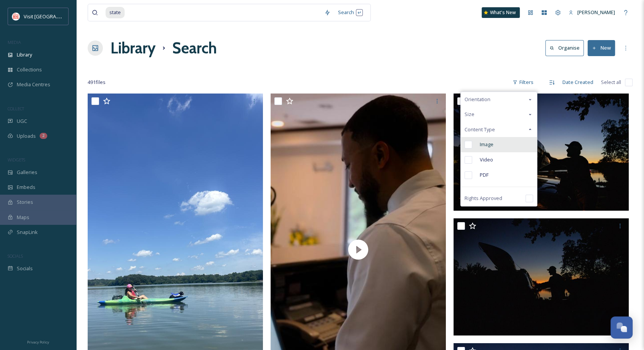 The width and height of the screenshot is (644, 350). I want to click on img: Clark paddelboarding Potato Creek 181-Visit%20South%20Bend%20Mishawaka.jpg, so click(541, 277).